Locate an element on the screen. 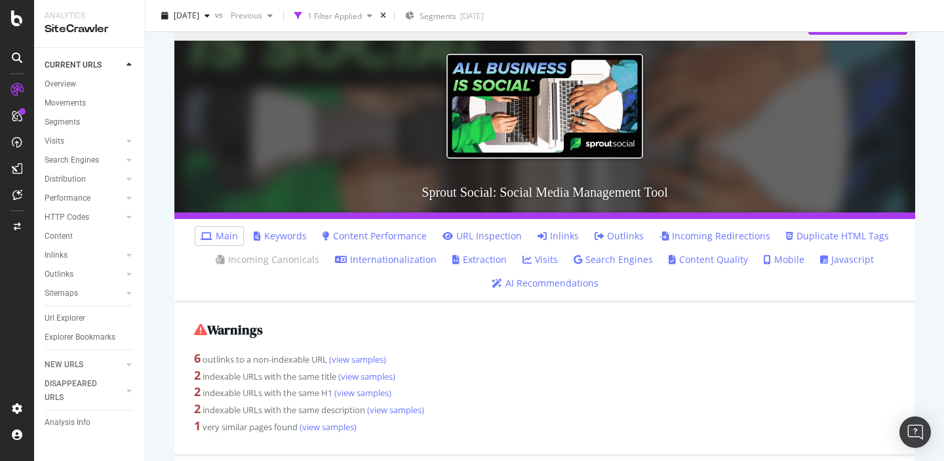 This screenshot has height=461, width=944. div: times is located at coordinates (383, 16).